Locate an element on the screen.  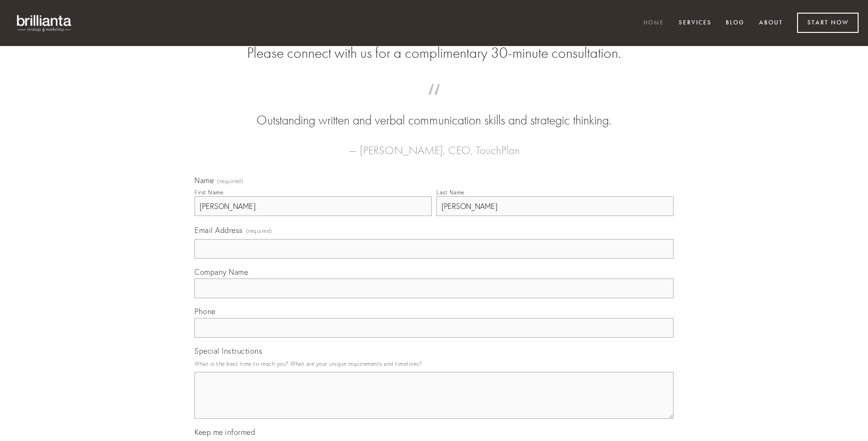
div: Last Name is located at coordinates (450, 192).